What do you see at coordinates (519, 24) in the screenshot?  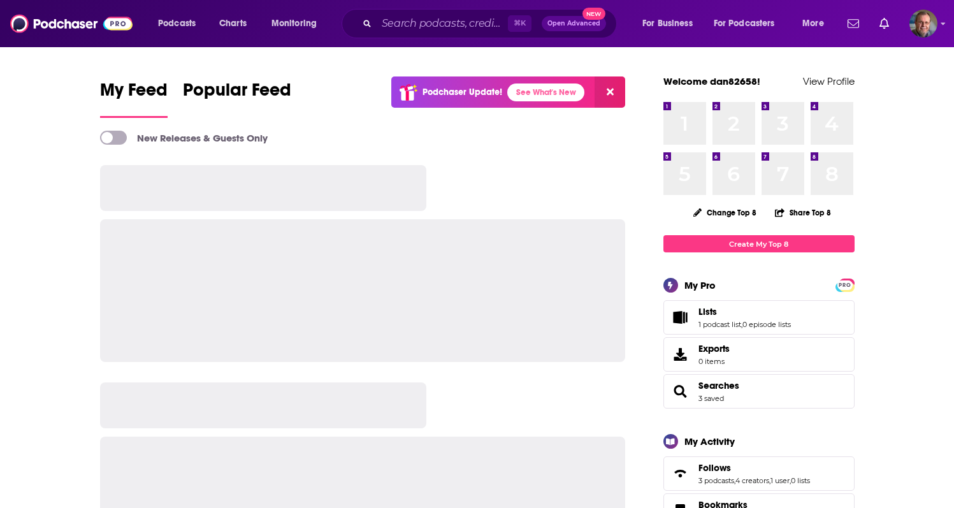 I see `span: ⌘ K` at bounding box center [519, 24].